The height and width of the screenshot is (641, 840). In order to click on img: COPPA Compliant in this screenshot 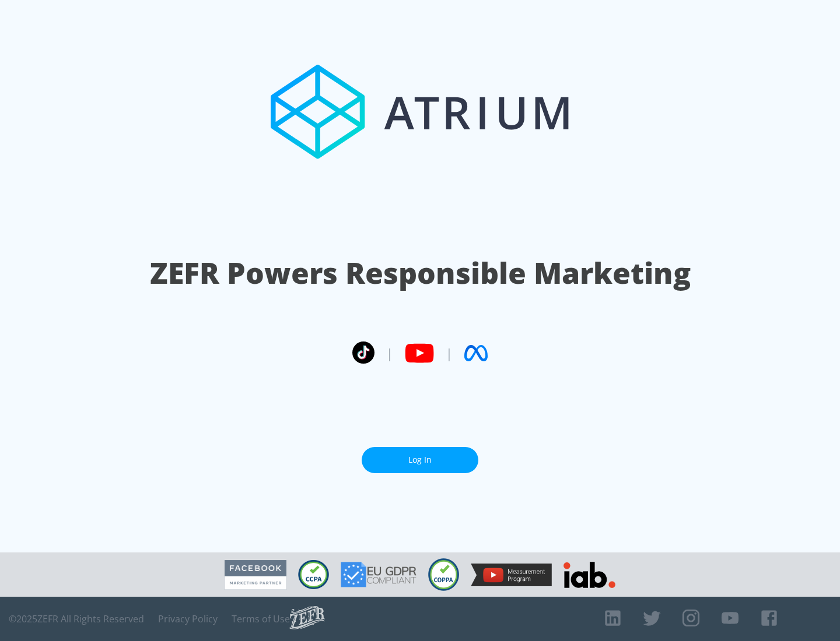, I will do `click(443, 575)`.